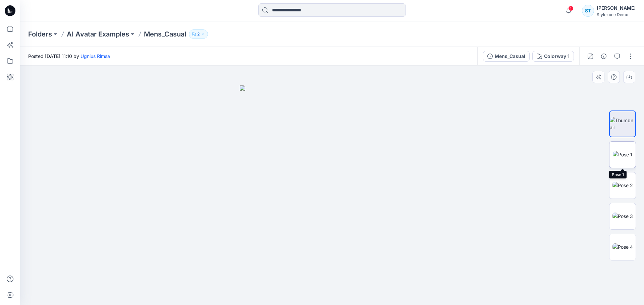  What do you see at coordinates (622, 247) in the screenshot?
I see `img: Pose 4` at bounding box center [622, 247].